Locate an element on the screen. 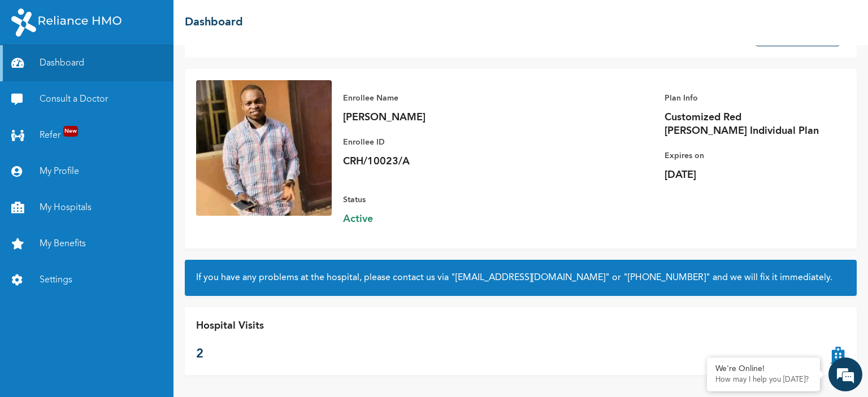 Image resolution: width=868 pixels, height=397 pixels. div: FAQs is located at coordinates (163, 353).